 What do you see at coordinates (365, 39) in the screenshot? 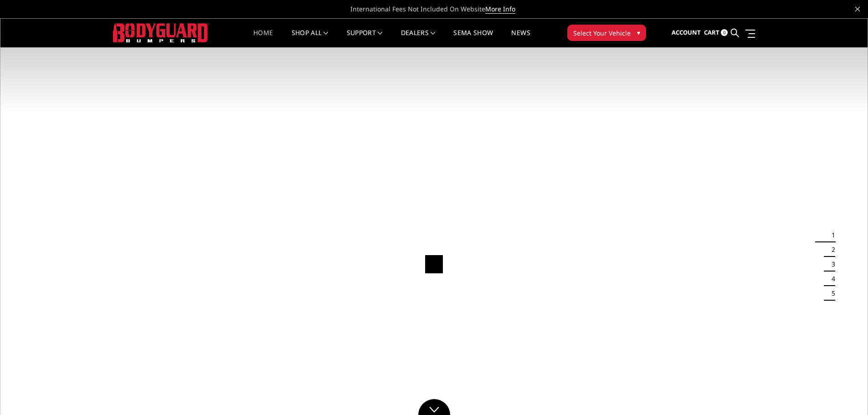
I see `a: Support` at bounding box center [365, 39].